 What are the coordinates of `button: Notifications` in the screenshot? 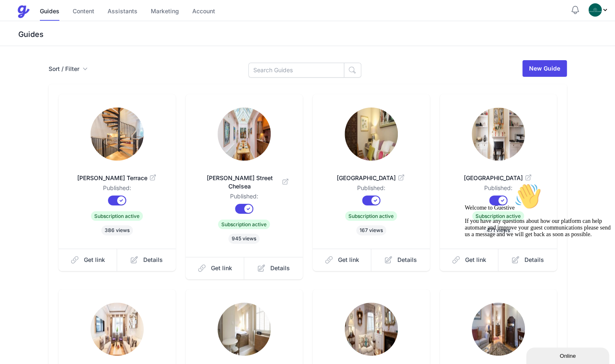 It's located at (575, 10).